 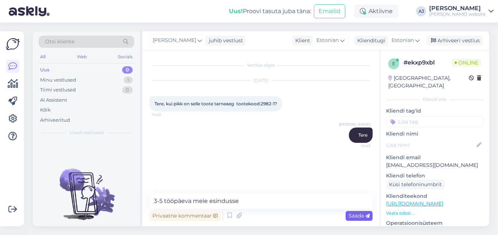 What do you see at coordinates (434, 111) in the screenshot?
I see `p: Kliendi tag'id` at bounding box center [434, 111].